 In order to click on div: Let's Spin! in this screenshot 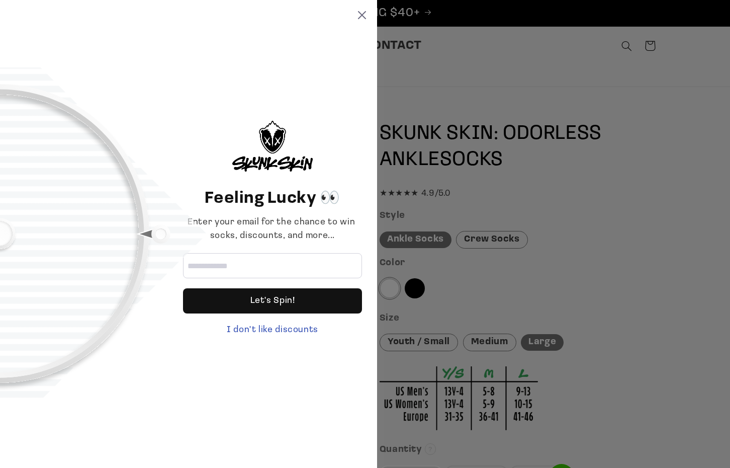, I will do `click(273, 301)`.